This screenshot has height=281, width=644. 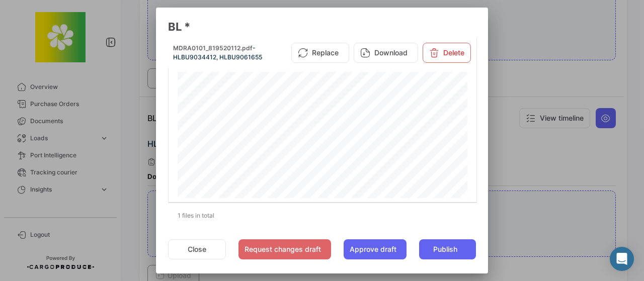 I want to click on span: Shipper:, so click(x=203, y=88).